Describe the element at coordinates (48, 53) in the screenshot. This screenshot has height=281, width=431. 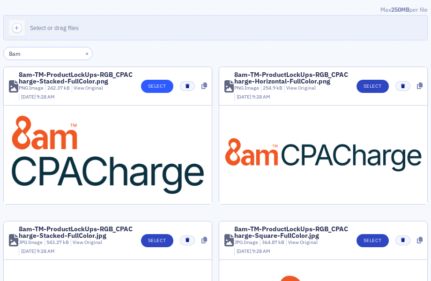
I see `input: Search…` at that location.